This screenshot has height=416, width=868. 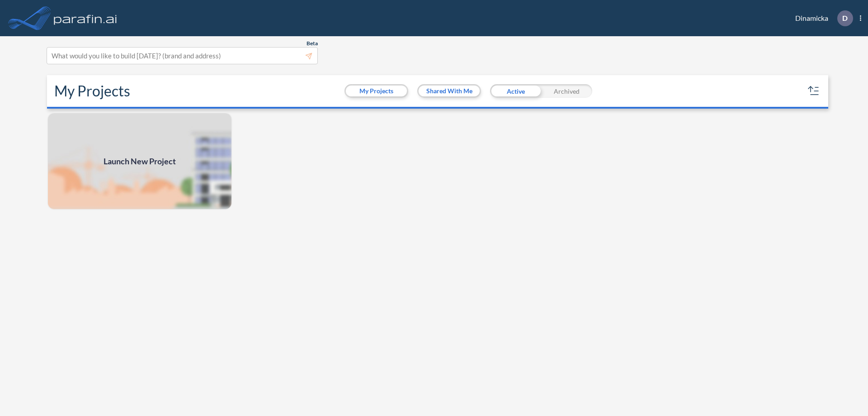 What do you see at coordinates (845, 18) in the screenshot?
I see `p: D` at bounding box center [845, 18].